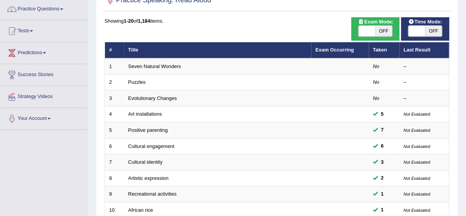  I want to click on td: 3, so click(115, 98).